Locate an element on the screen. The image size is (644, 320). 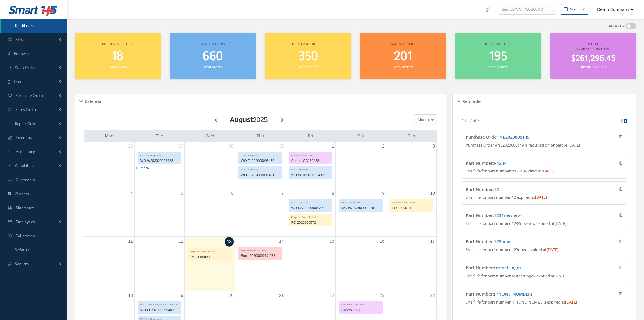
td: July 30, 2025 is located at coordinates (209, 165).